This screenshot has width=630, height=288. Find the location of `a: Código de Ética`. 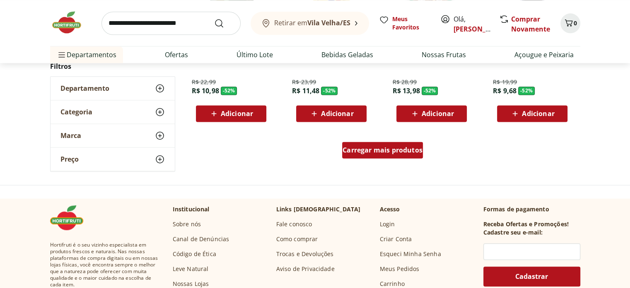

a: Código de Ética is located at coordinates (194, 254).